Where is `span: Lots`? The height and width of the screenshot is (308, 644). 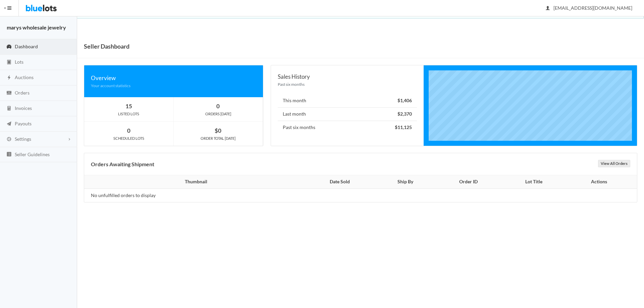
span: Lots is located at coordinates (19, 61).